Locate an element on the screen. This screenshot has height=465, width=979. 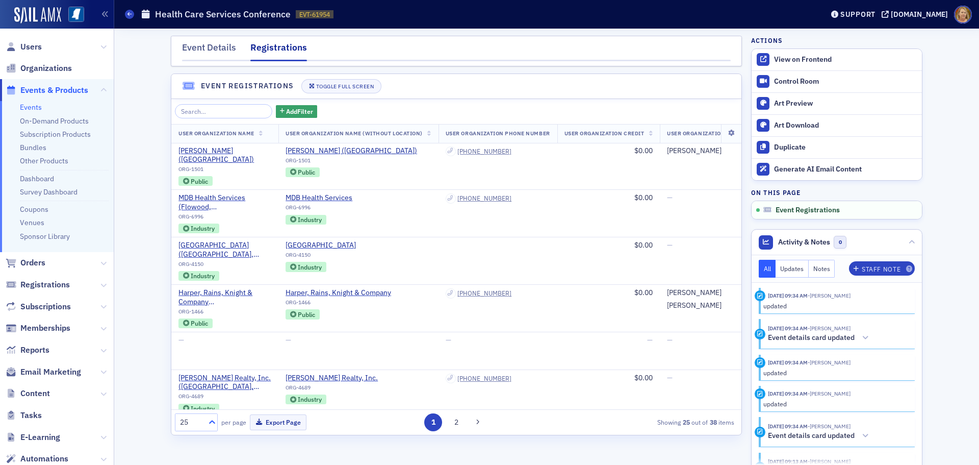
div: ORG-6996 is located at coordinates (332, 209).